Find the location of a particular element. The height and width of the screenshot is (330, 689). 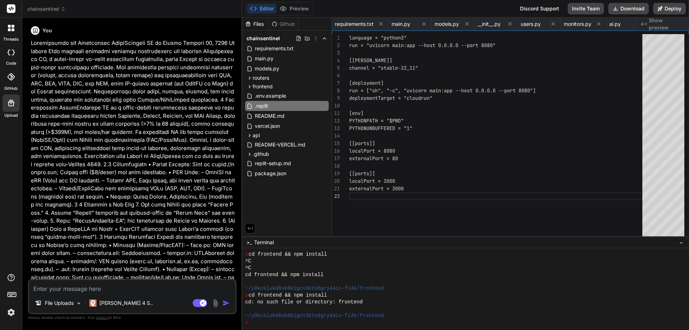

span: 0 --port 8080"] is located at coordinates (514, 90).